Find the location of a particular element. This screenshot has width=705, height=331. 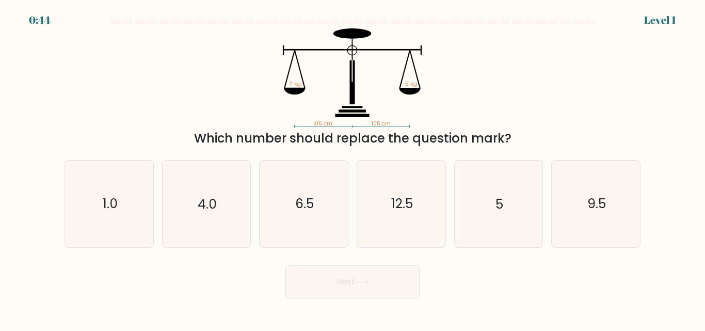

text: 12.5 is located at coordinates (402, 204).